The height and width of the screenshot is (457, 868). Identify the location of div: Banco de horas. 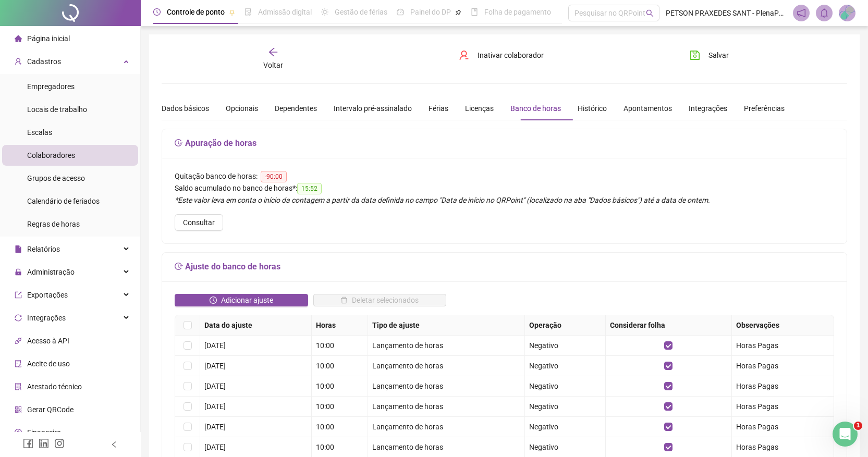
(536, 109).